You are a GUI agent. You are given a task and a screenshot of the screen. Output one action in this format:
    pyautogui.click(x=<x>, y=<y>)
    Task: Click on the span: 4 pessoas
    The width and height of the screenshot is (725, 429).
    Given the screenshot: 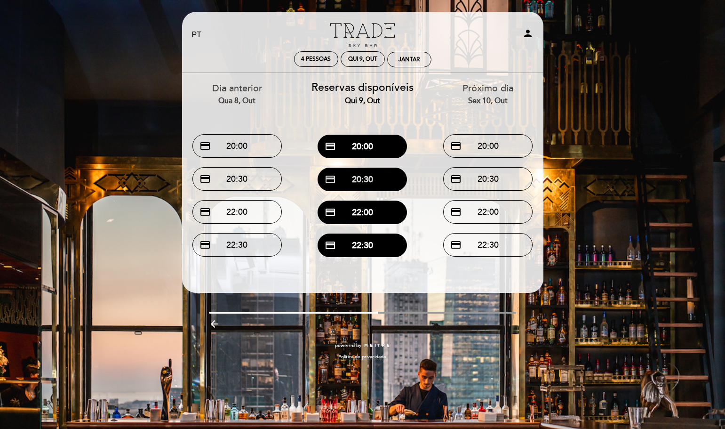 What is the action you would take?
    pyautogui.click(x=316, y=59)
    